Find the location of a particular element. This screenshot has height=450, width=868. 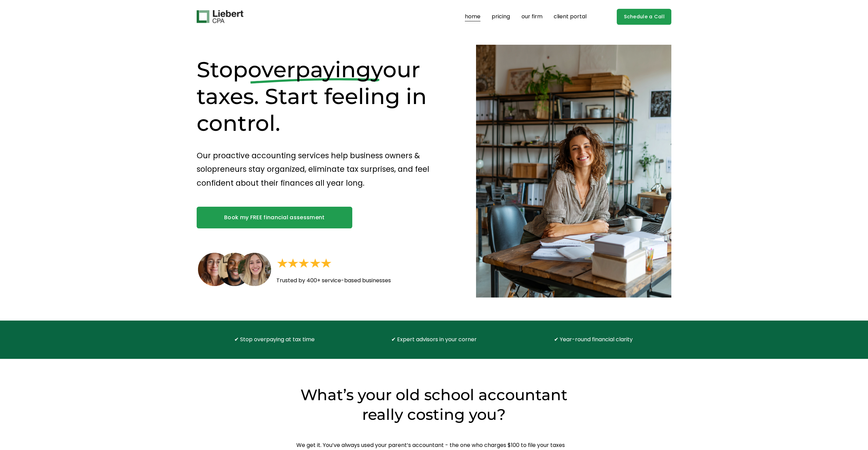

a: Schedule a Call is located at coordinates (644, 17).